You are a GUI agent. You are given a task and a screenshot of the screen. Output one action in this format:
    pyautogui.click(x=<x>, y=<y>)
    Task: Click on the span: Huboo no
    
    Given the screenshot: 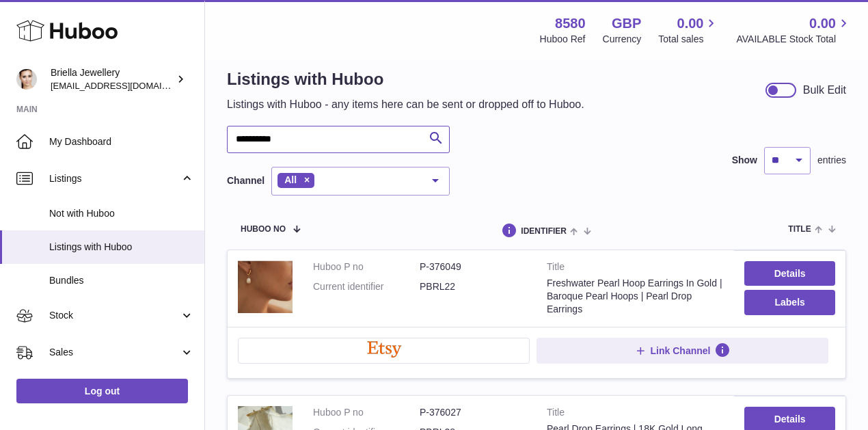 What is the action you would take?
    pyautogui.click(x=263, y=229)
    